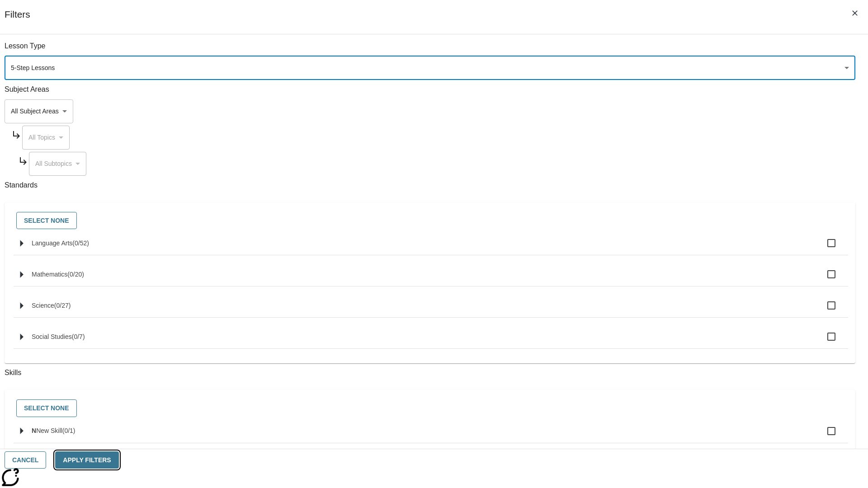  Describe the element at coordinates (87, 460) in the screenshot. I see `button: Apply Filters` at that location.